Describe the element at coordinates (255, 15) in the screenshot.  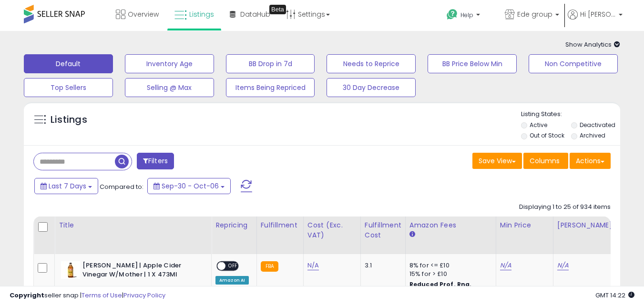
I see `span: DataHub` at that location.